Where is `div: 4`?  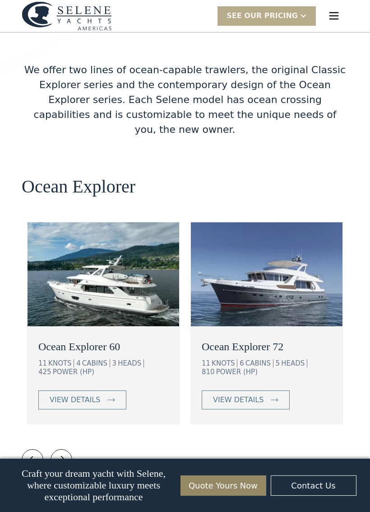
div: 4 is located at coordinates (79, 363).